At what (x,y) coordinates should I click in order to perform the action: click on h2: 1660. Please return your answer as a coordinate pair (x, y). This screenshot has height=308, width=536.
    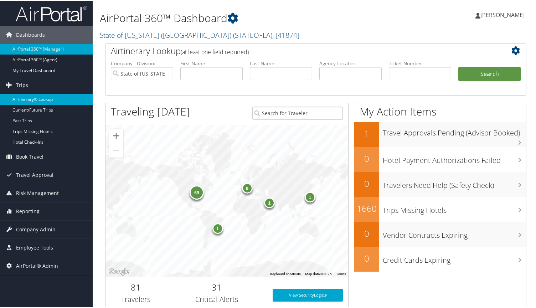
    Looking at the image, I should click on (367, 208).